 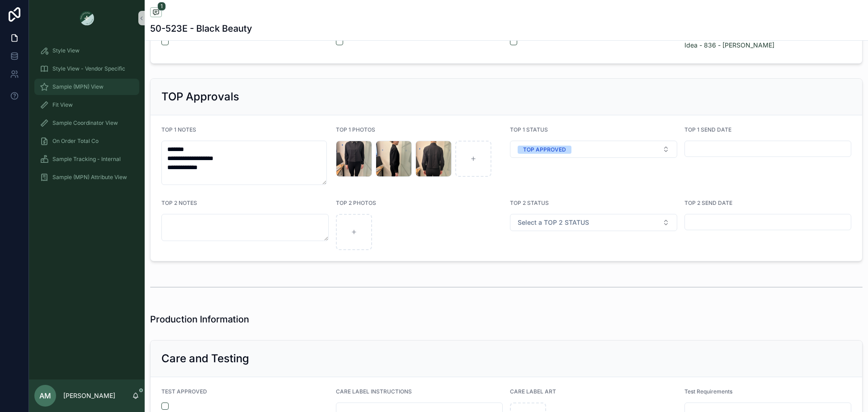 What do you see at coordinates (200, 97) in the screenshot?
I see `h2: TOP Approvals` at bounding box center [200, 97].